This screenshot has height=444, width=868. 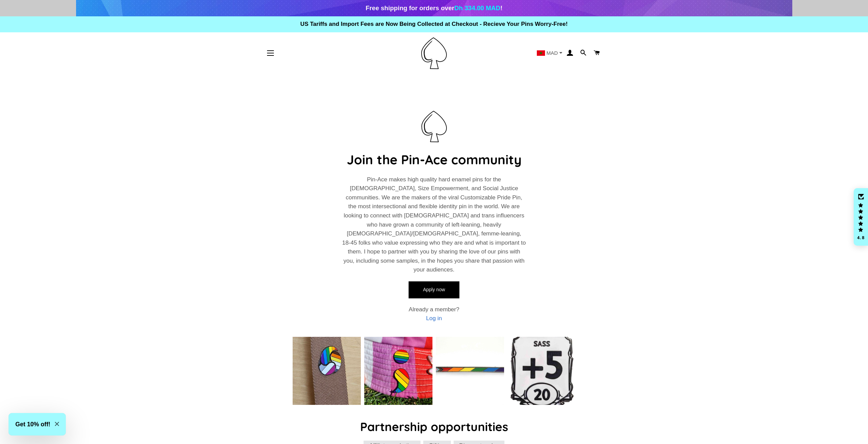 I want to click on div: 4.8, so click(x=861, y=237).